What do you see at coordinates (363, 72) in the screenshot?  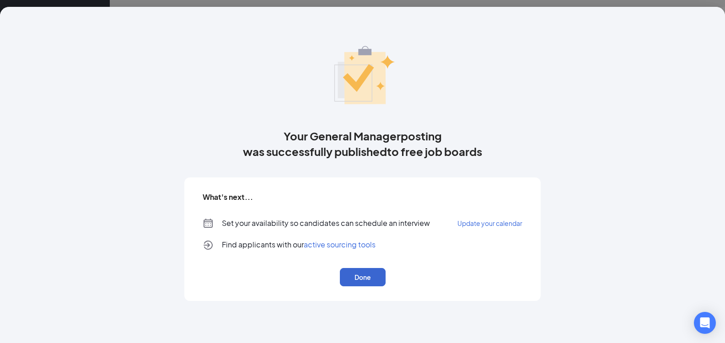 I see `img: success_banner` at bounding box center [363, 72].